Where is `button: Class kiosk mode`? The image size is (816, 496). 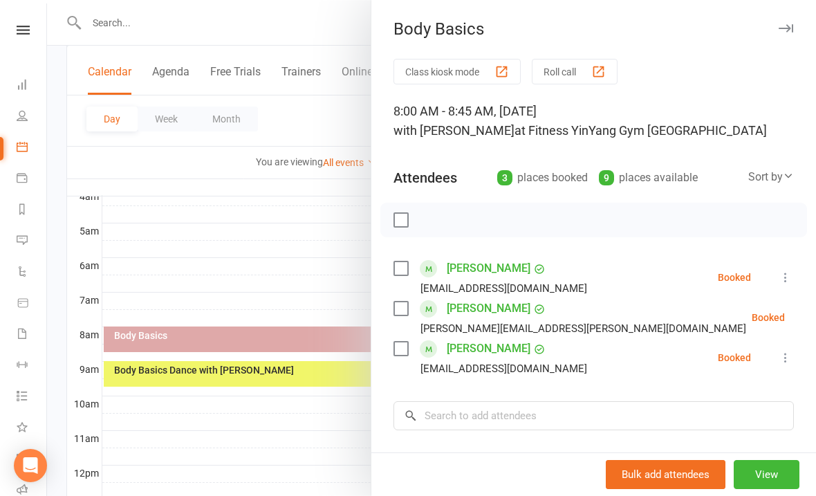 button: Class kiosk mode is located at coordinates (457, 71).